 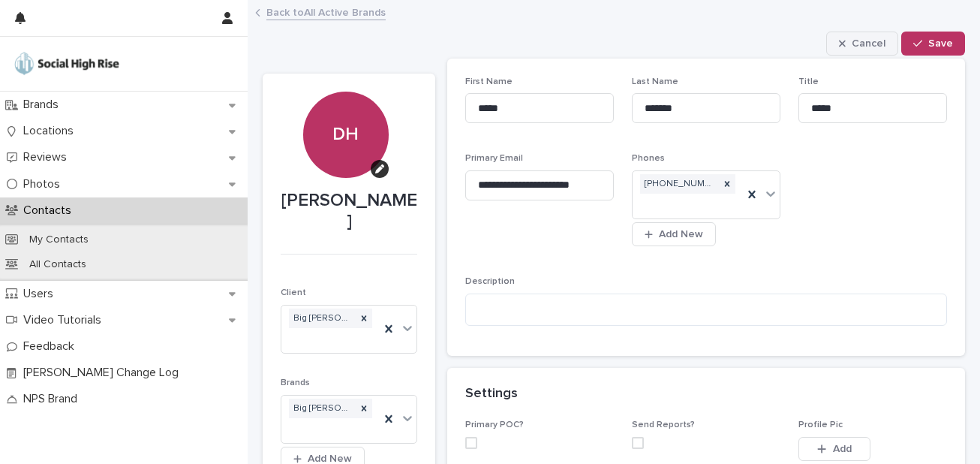 What do you see at coordinates (325, 11) in the screenshot?
I see `a: Back toAll Active Brands` at bounding box center [325, 11].